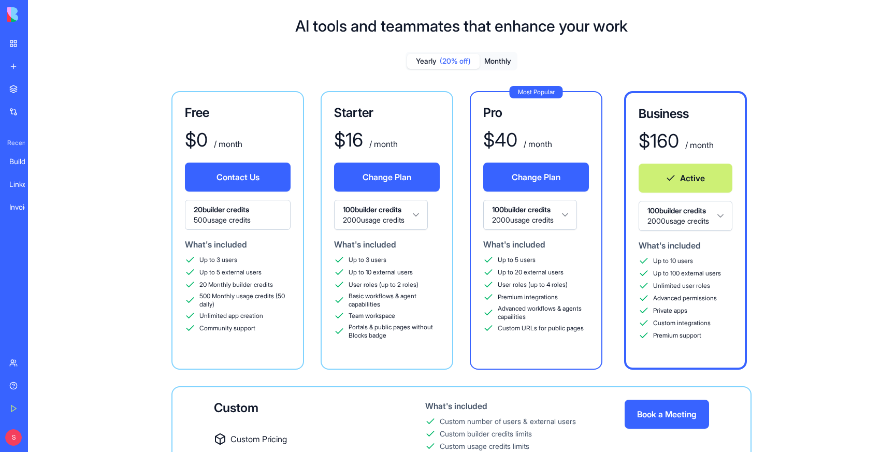 Image resolution: width=895 pixels, height=452 pixels. I want to click on div: Builder Cost Dashboard, so click(24, 162).